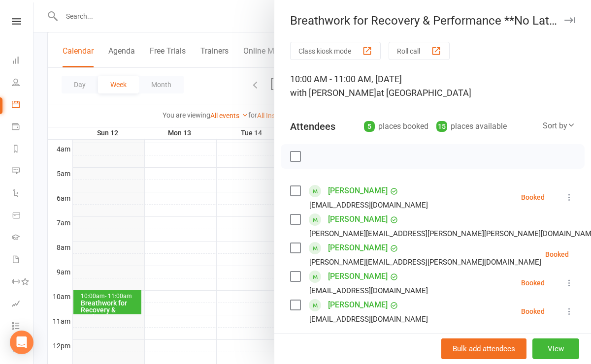 This screenshot has width=591, height=364. What do you see at coordinates (22, 128) in the screenshot?
I see `a: Payments` at bounding box center [22, 128].